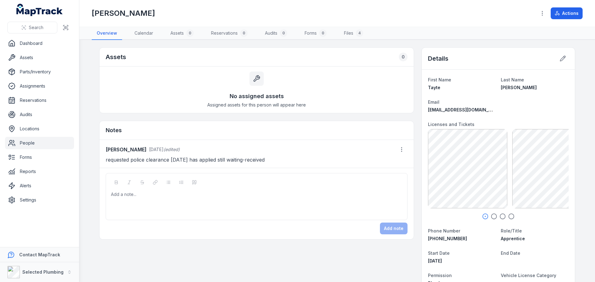 The height and width of the screenshot is (282, 595). Describe the element at coordinates (40, 10) in the screenshot. I see `a: MapTrack` at that location.